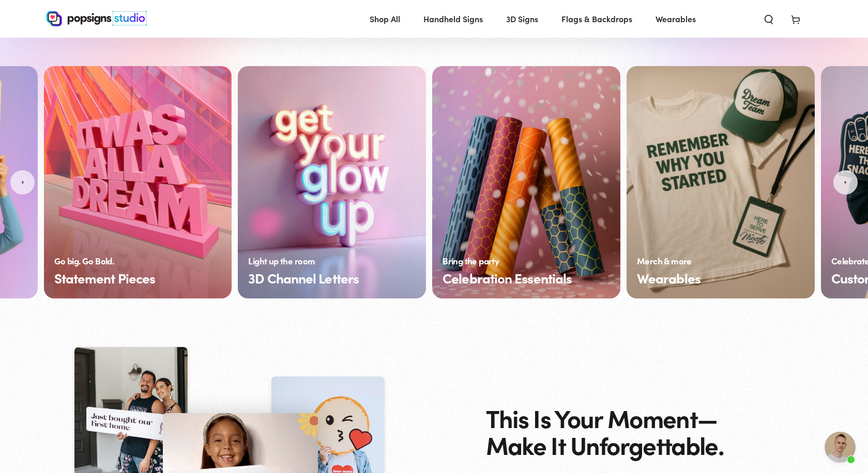 This screenshot has height=473, width=868. What do you see at coordinates (452, 18) in the screenshot?
I see `a: Handheld Signs` at bounding box center [452, 18].